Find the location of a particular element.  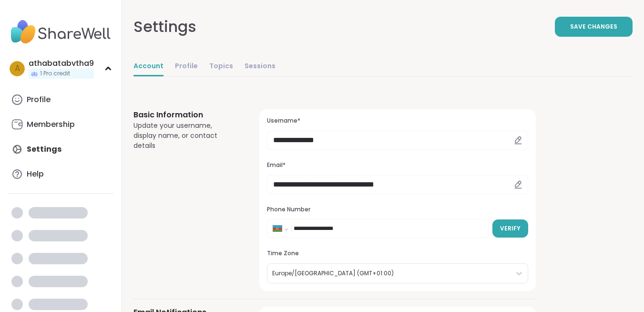

div: Settings is located at coordinates (165, 27).